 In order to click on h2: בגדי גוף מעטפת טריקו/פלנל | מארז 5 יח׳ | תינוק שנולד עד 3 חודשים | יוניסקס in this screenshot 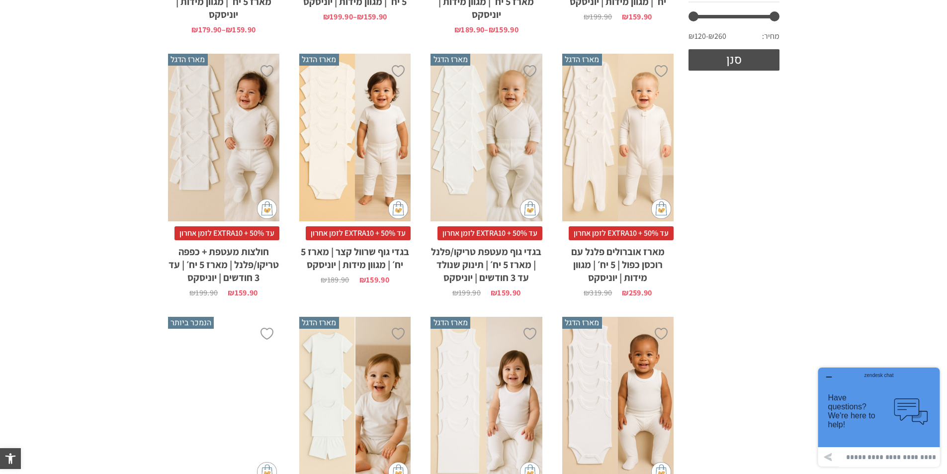, I will do `click(486, 262)`.